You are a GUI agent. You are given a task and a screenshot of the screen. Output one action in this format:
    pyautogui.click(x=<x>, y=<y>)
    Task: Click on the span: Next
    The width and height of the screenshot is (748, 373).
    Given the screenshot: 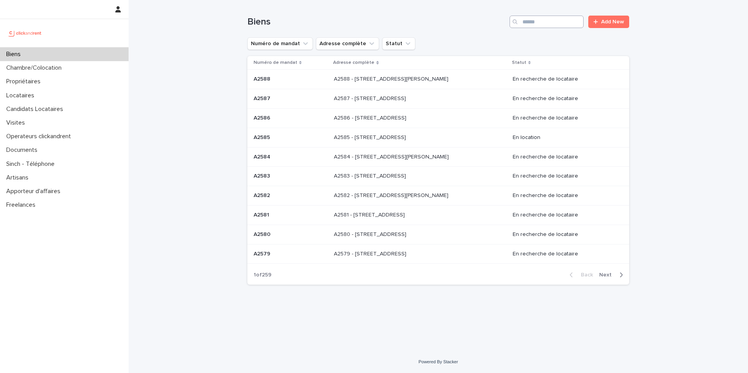 What is the action you would take?
    pyautogui.click(x=608, y=275)
    